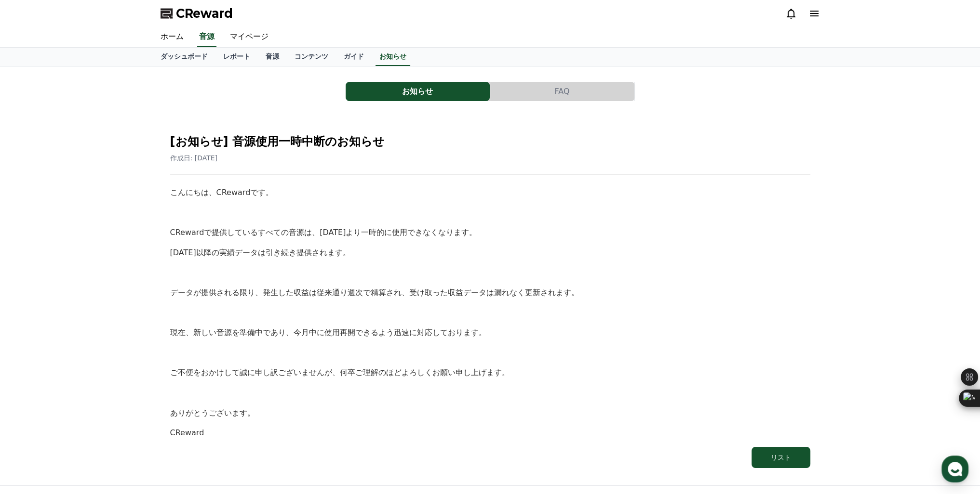 This screenshot has height=494, width=980. I want to click on button: リスト, so click(781, 458).